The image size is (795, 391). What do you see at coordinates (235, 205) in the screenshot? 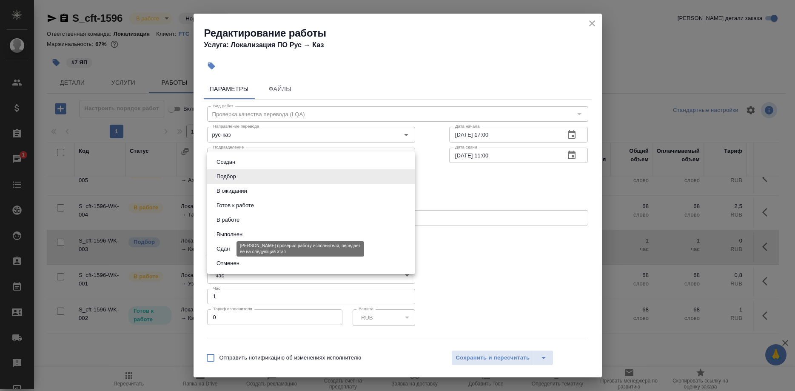
I see `button: Готов к работе` at bounding box center [235, 205].